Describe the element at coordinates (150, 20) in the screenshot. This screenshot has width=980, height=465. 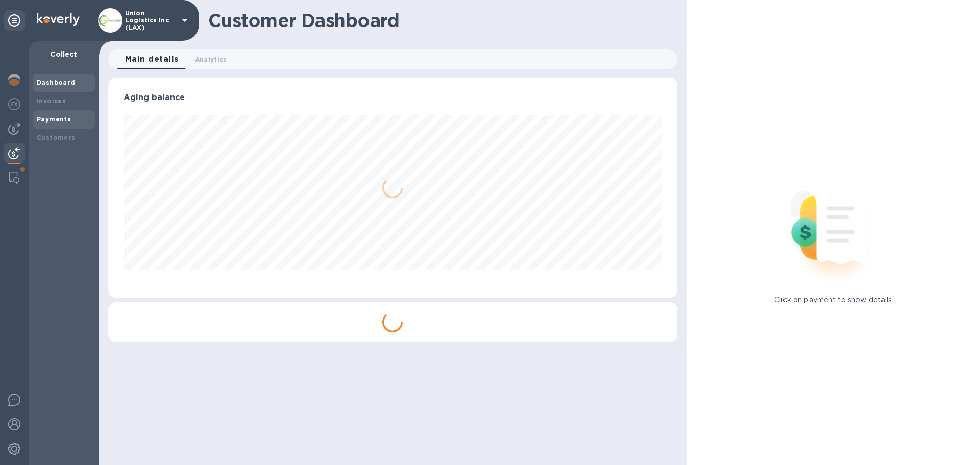
I see `p: Union Logistics Inc (LAX)` at that location.